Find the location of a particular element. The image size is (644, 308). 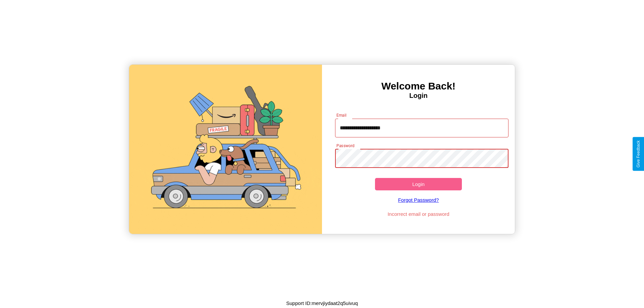

img: gif is located at coordinates (225, 149).